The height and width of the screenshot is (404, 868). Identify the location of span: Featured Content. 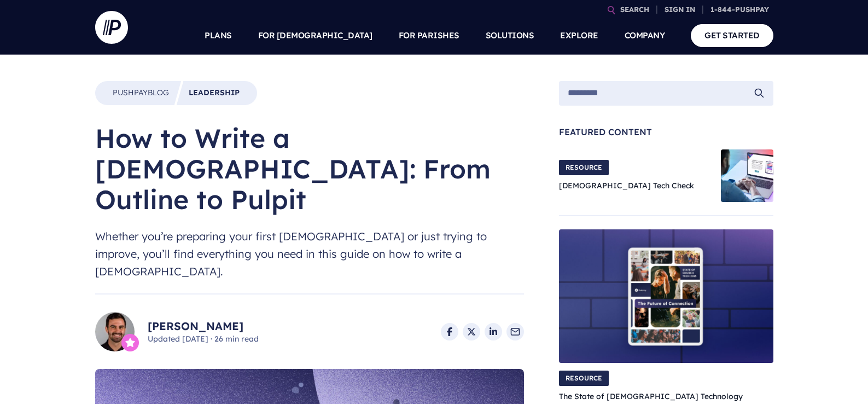
(666, 132).